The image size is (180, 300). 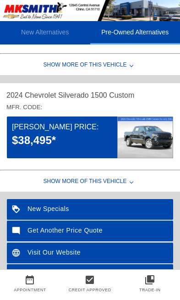 I want to click on strong: $38,495*, so click(x=34, y=140).